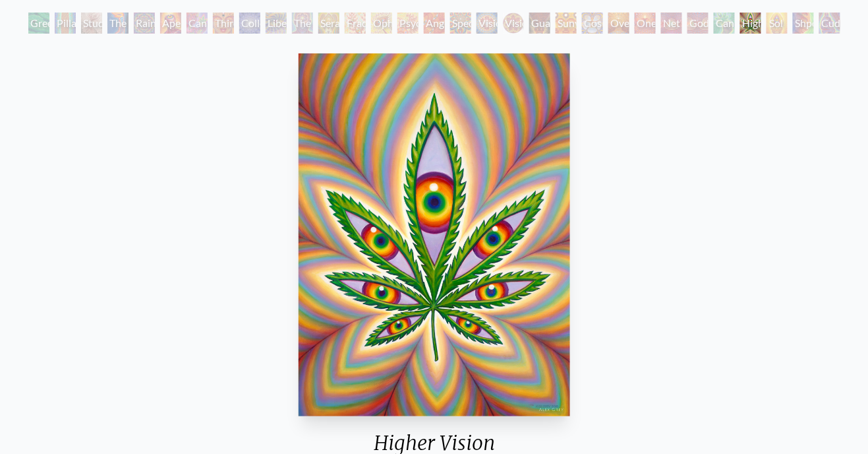 The image size is (868, 454). Describe the element at coordinates (170, 23) in the screenshot. I see `div: Aperture` at that location.